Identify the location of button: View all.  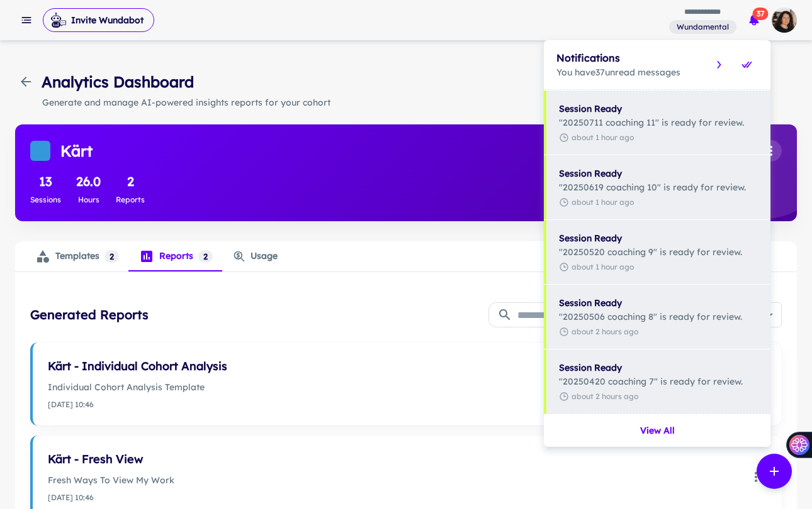
(718, 65).